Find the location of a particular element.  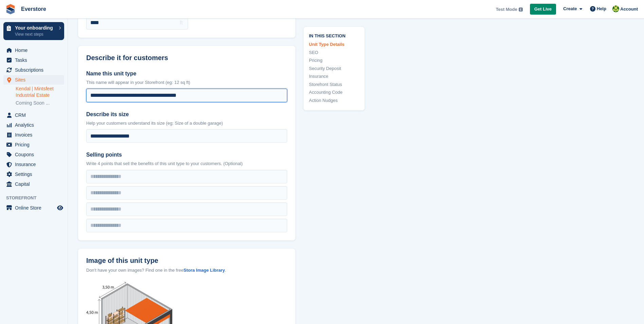

a: Storefront Status is located at coordinates (334, 84).